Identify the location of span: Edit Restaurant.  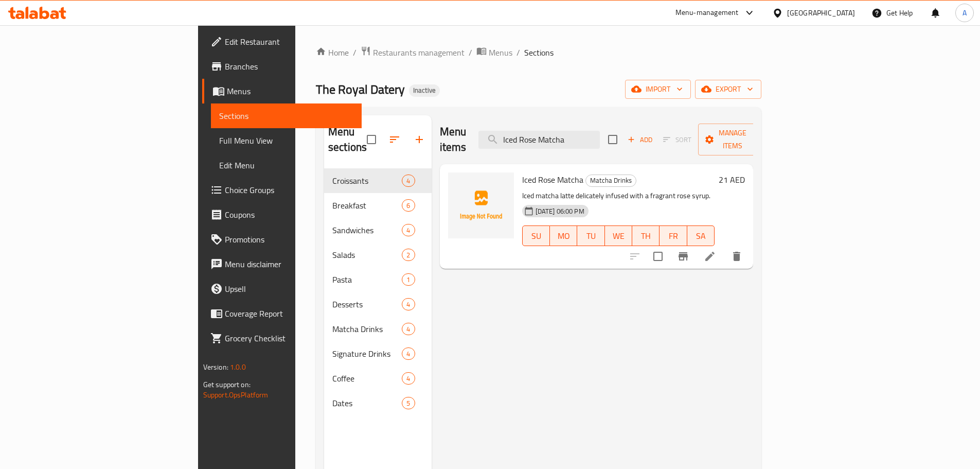
(289, 42).